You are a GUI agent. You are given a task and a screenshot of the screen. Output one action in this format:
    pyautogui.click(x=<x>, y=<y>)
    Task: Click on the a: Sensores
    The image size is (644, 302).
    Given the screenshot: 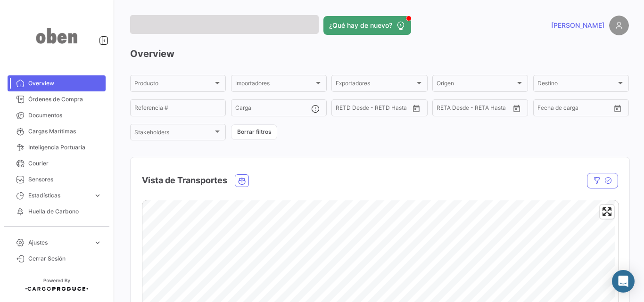 What is the action you would take?
    pyautogui.click(x=56, y=180)
    